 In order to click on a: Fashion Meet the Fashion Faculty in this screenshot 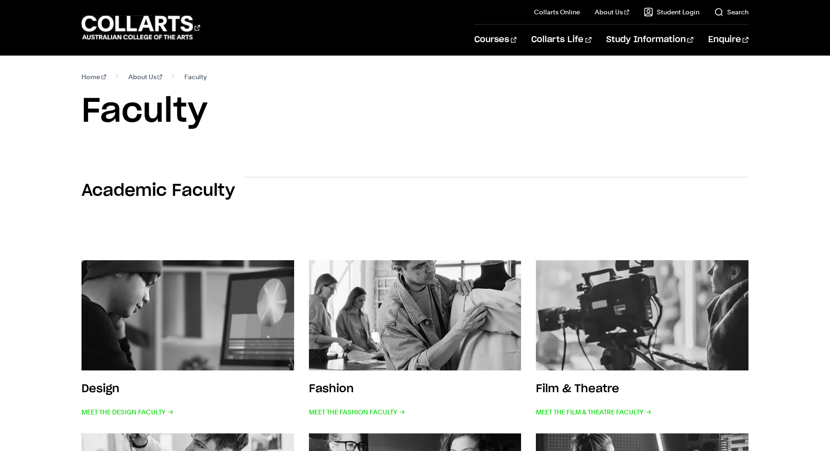, I will do `click(415, 339)`.